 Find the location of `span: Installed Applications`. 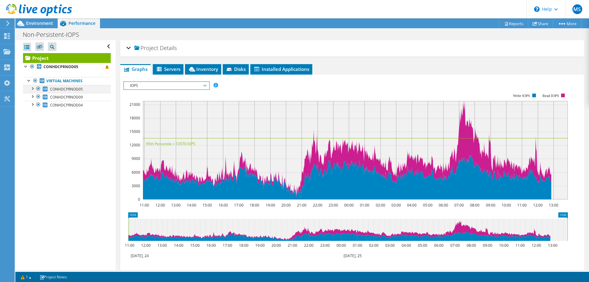

span: Installed Applications is located at coordinates (281, 69).